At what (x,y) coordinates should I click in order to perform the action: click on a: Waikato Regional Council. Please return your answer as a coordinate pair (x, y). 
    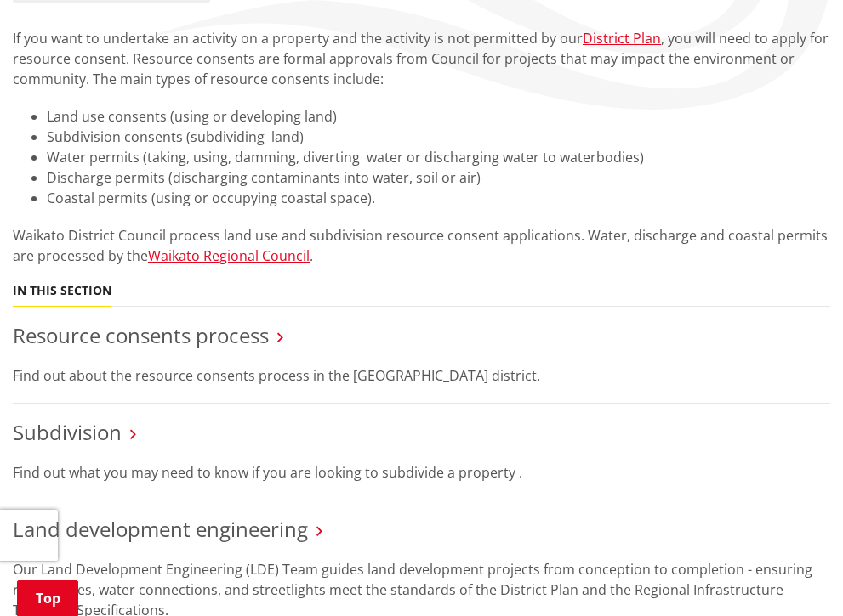
    Looking at the image, I should click on (229, 256).